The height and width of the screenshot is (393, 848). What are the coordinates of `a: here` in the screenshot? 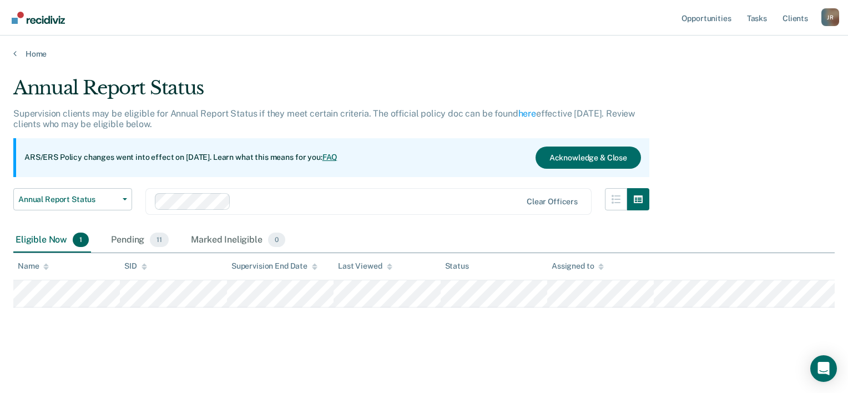 It's located at (527, 113).